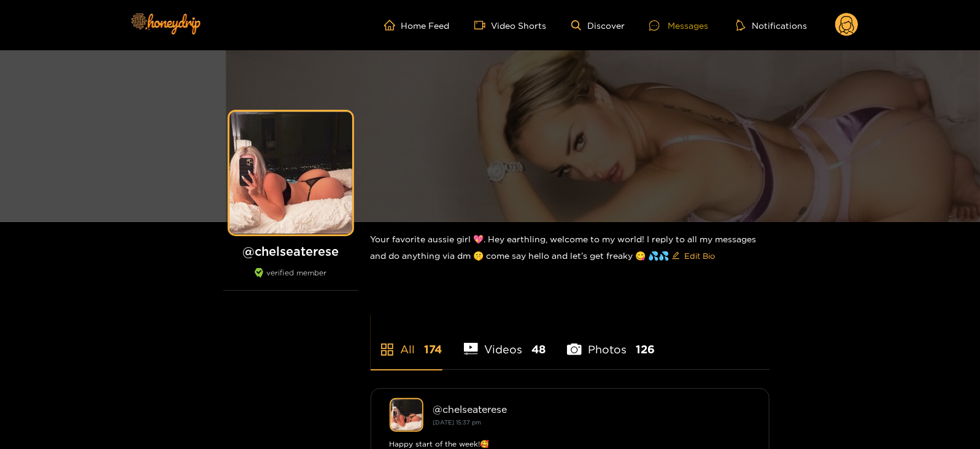  What do you see at coordinates (417, 25) in the screenshot?
I see `a: Home Feed` at bounding box center [417, 25].